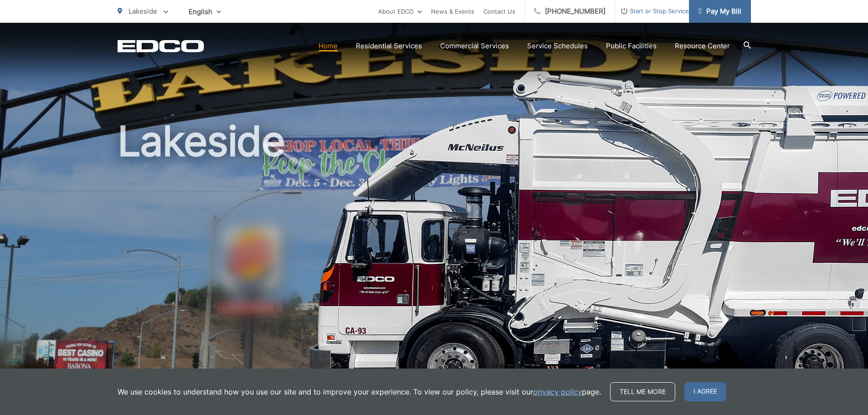  Describe the element at coordinates (161, 46) in the screenshot. I see `a: EDCD logo. Return to the homepage.` at that location.